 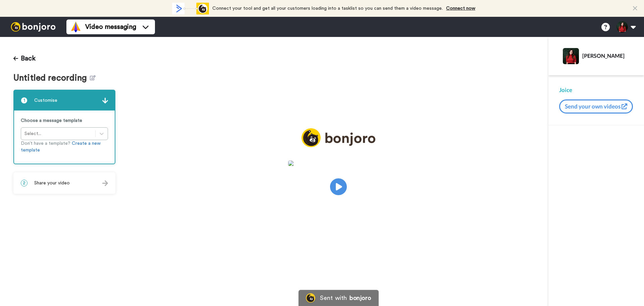 I want to click on div: bonjoro, so click(x=360, y=298).